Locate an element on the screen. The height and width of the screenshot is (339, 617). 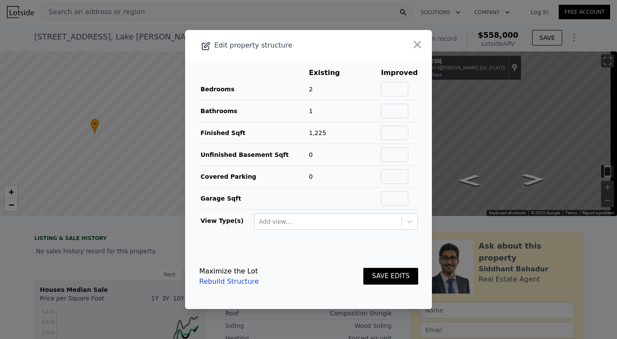
div: Maximize the Lot is located at coordinates (229, 271).